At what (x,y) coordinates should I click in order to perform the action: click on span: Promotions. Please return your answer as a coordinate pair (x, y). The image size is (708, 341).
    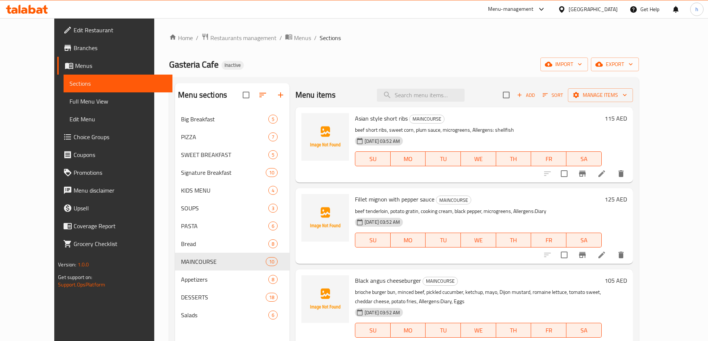
    Looking at the image, I should click on (120, 173).